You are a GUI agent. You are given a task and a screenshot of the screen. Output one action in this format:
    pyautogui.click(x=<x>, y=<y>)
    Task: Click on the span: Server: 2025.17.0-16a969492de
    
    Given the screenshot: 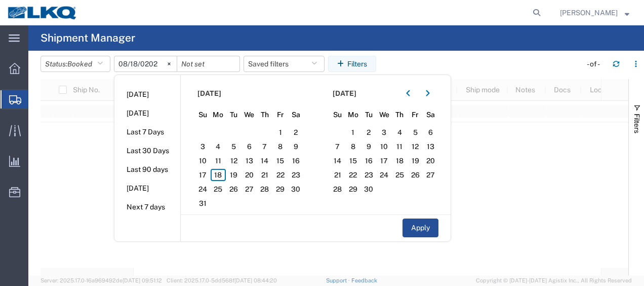 What is the action you would take?
    pyautogui.click(x=101, y=280)
    